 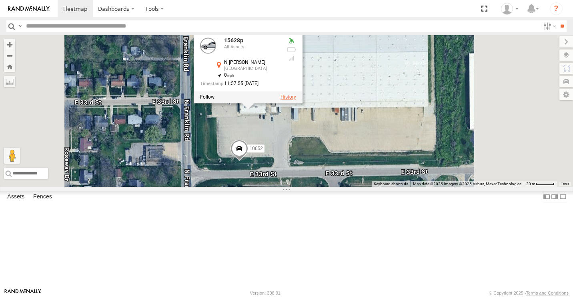 What do you see at coordinates (252, 48) in the screenshot?
I see `div: All Assets` at bounding box center [252, 48].